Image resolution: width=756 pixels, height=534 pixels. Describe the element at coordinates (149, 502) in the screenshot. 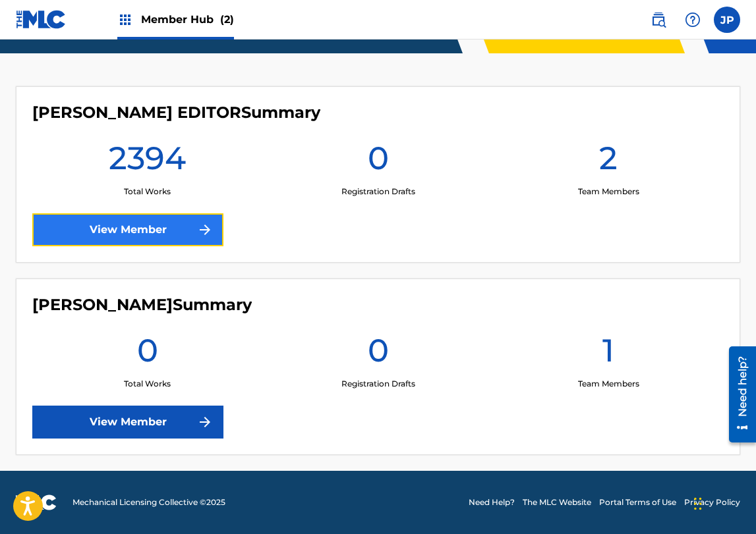

I see `span: Mechanical Licensing Collective © 2025` at that location.